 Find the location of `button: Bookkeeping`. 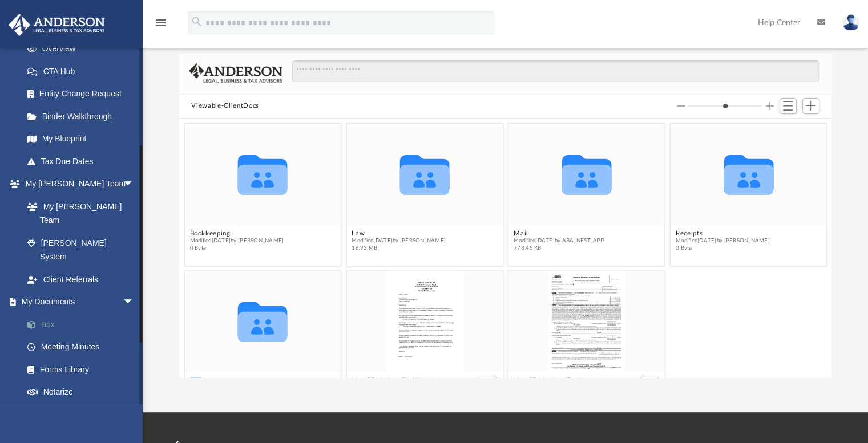

button: Bookkeeping is located at coordinates (236, 233).